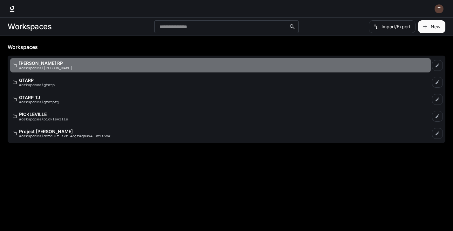 This screenshot has width=453, height=231. I want to click on p: workspaces/gtarptj, so click(39, 102).